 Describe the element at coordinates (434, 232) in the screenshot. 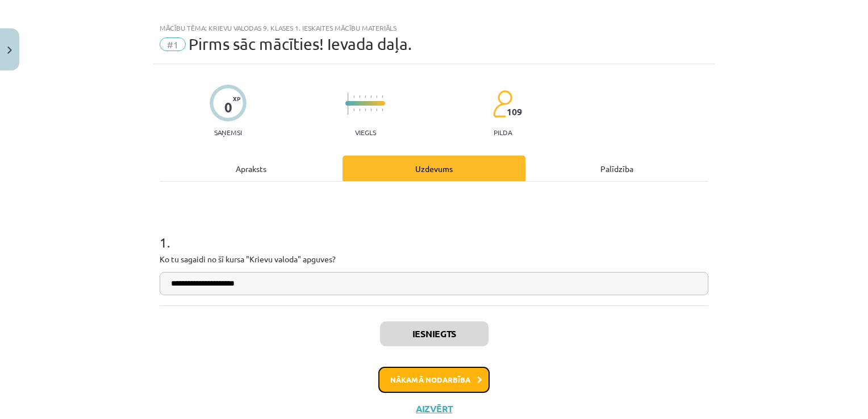

I see `h1: 1 .` at that location.